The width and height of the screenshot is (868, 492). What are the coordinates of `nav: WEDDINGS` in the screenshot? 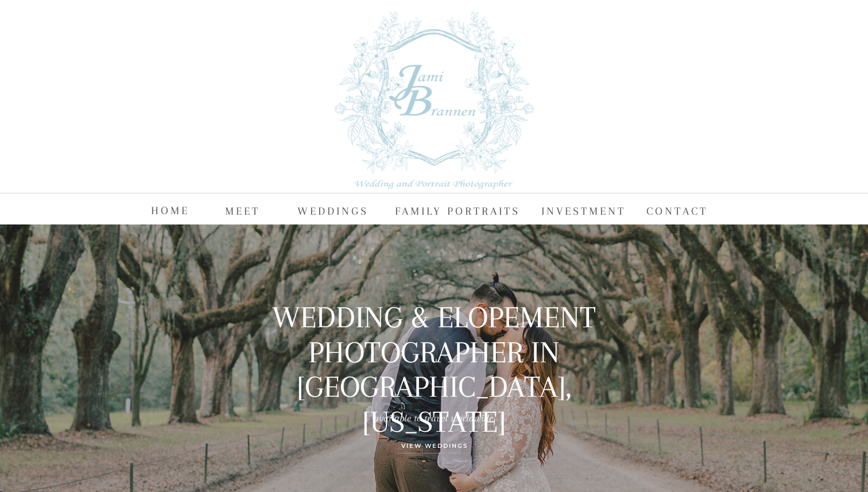 It's located at (333, 210).